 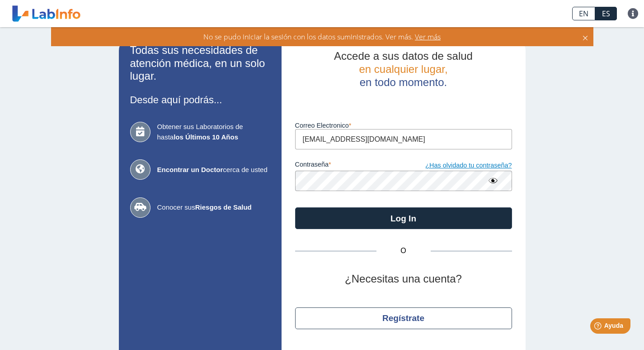 I want to click on b: Riesgos de Salud, so click(x=223, y=207).